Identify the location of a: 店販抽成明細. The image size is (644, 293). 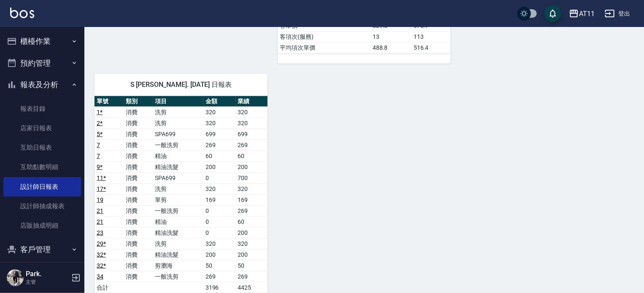
(42, 226).